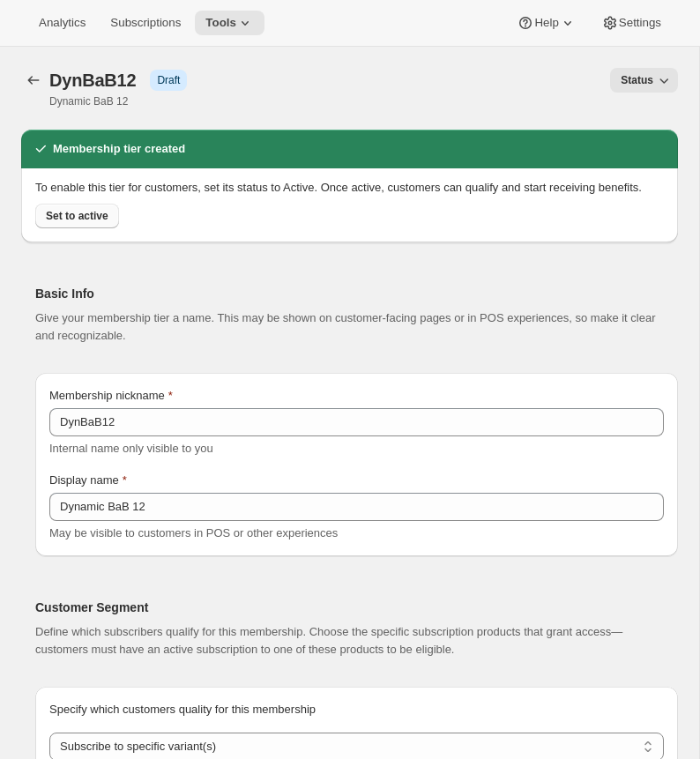 The height and width of the screenshot is (759, 700). Describe the element at coordinates (193, 532) in the screenshot. I see `span: May be visible to customers in POS or other experiences` at that location.